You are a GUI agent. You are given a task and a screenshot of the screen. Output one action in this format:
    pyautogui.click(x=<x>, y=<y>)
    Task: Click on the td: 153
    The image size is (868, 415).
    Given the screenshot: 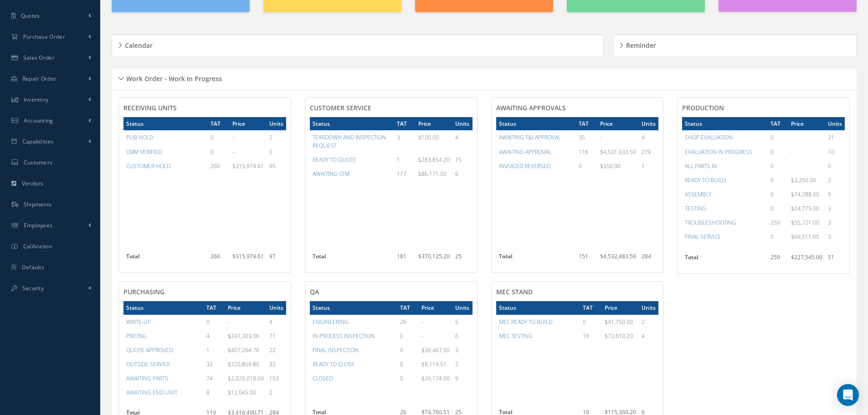 What is the action you would take?
    pyautogui.click(x=276, y=378)
    